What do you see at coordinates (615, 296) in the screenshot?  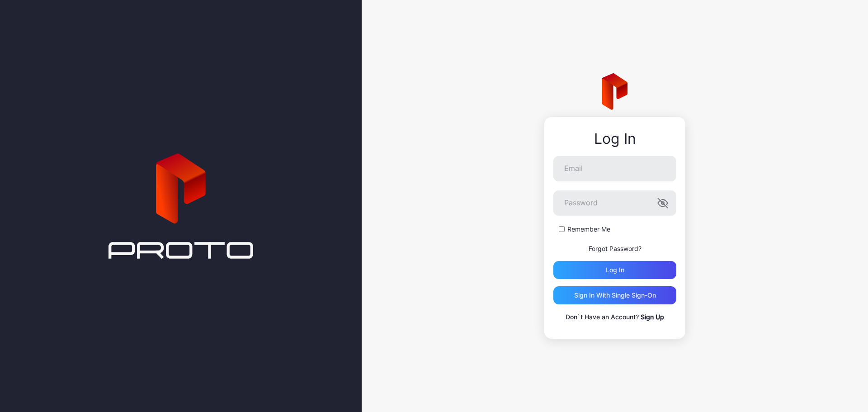 I see `div: Sign in With Single Sign-On` at bounding box center [615, 296].